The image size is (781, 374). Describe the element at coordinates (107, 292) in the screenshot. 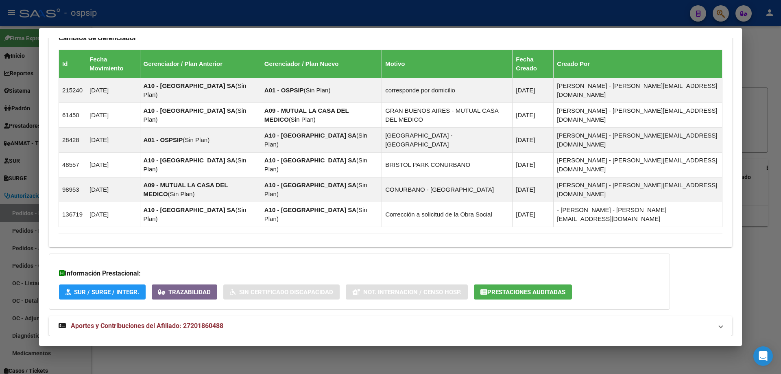

I see `span: SUR / SURGE / INTEGR.` at that location.